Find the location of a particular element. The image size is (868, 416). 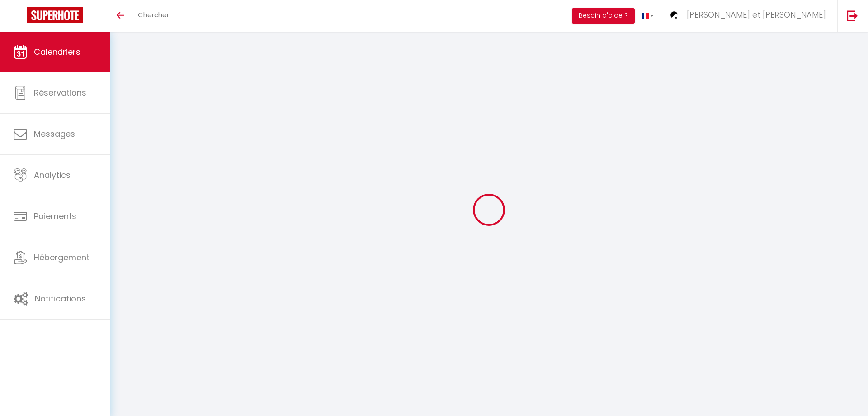

button: Besoin d'aide ? is located at coordinates (603, 16).